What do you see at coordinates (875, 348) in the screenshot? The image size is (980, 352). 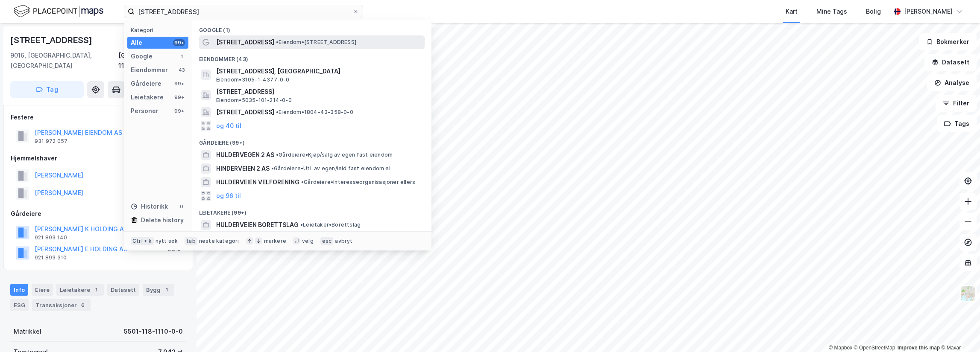 I see `a: OpenStreetMap` at bounding box center [875, 348].